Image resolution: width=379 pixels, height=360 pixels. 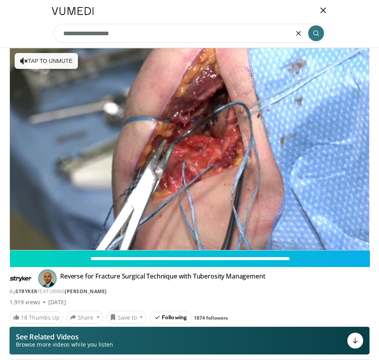 What do you see at coordinates (190, 341) in the screenshot?
I see `button: See Related Videos Browse more videos while you listen` at bounding box center [190, 341].